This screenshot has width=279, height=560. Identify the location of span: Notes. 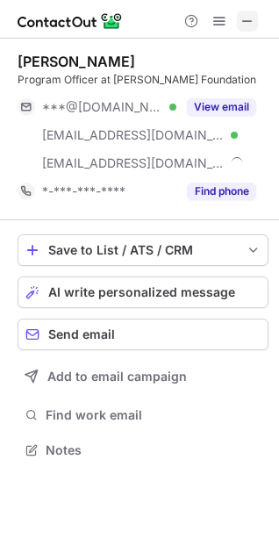
(154, 450).